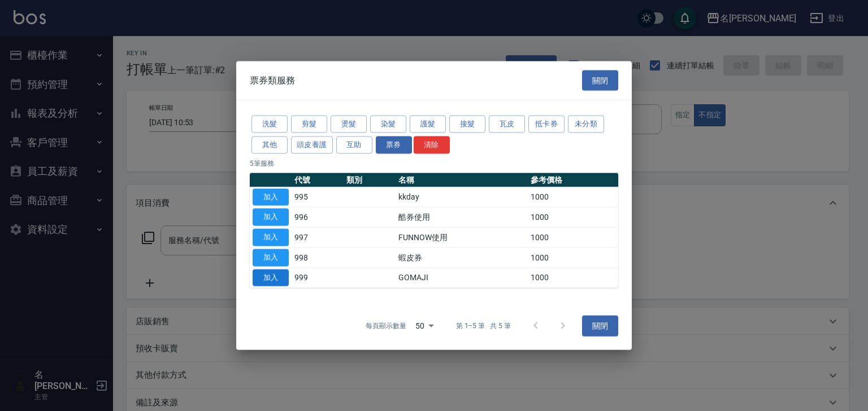 This screenshot has height=411, width=868. Describe the element at coordinates (434, 163) in the screenshot. I see `p: 5 筆服務` at that location.